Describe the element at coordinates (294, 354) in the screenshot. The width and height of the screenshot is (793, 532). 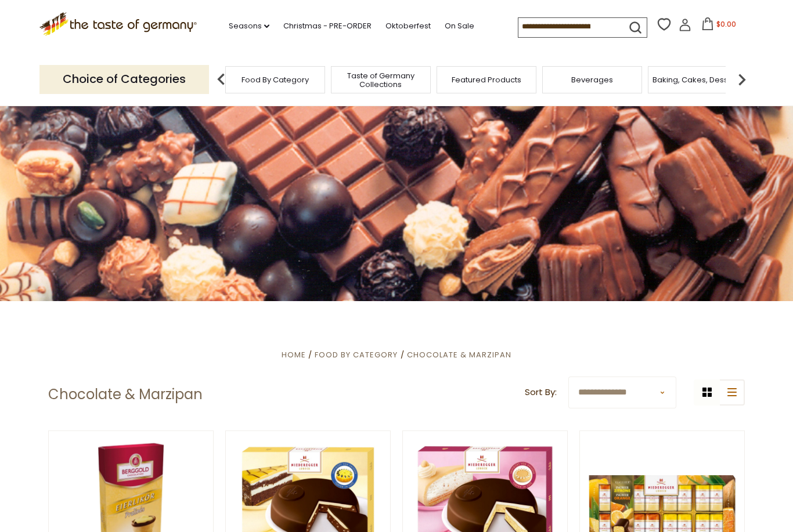
I see `a: Home` at that location.